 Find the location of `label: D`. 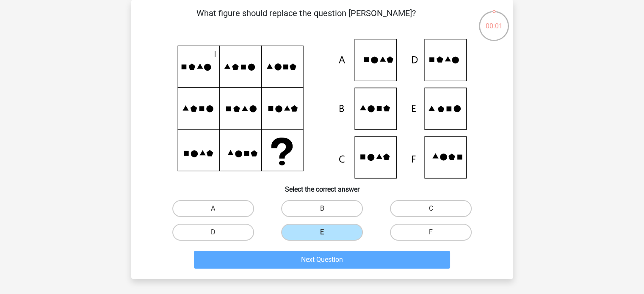

label: D is located at coordinates (213, 233).